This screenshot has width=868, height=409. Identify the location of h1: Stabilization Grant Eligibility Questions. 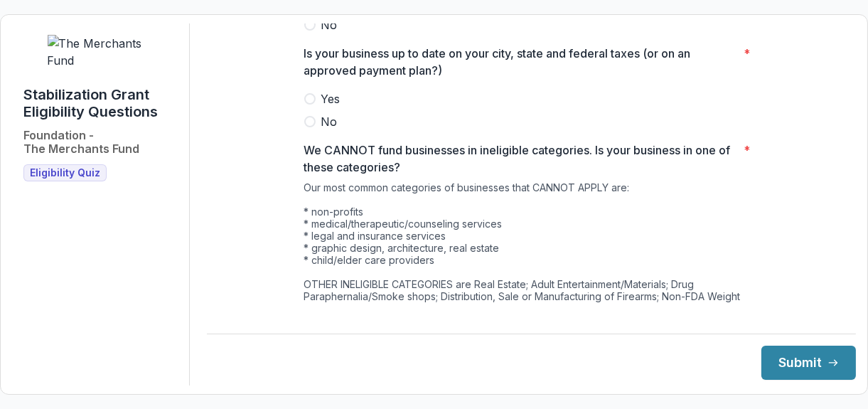
(100, 104).